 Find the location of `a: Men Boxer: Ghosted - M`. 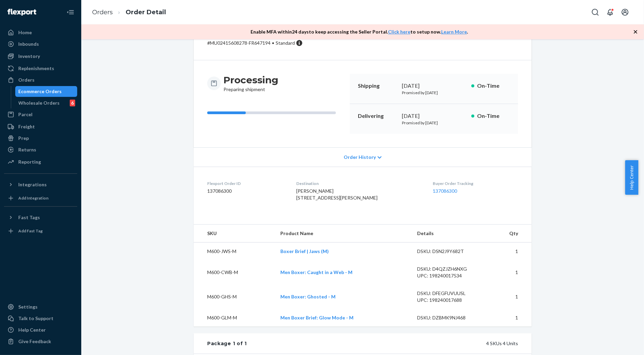

a: Men Boxer: Ghosted - M is located at coordinates (307, 296).